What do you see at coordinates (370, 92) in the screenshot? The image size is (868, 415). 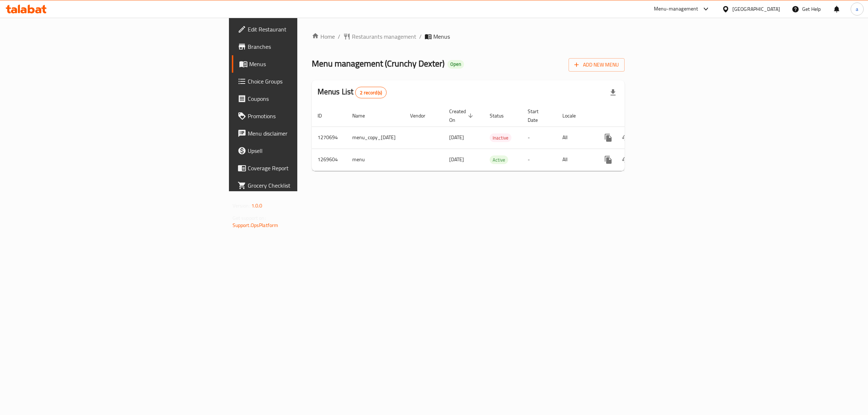 I see `div: Total records count` at bounding box center [370, 92].